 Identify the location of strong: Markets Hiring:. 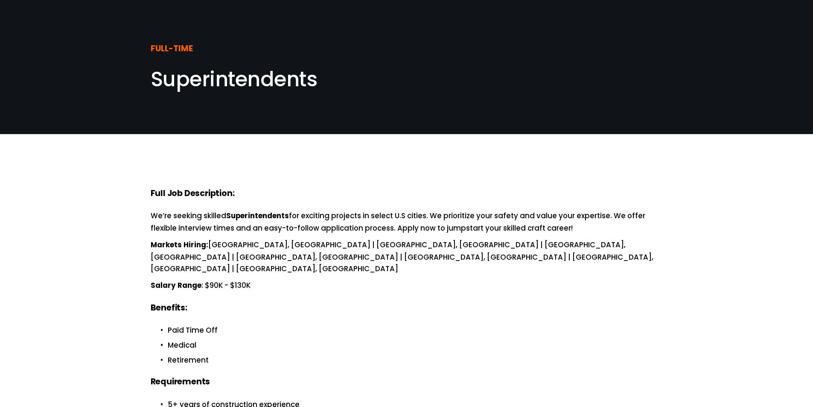
(179, 245).